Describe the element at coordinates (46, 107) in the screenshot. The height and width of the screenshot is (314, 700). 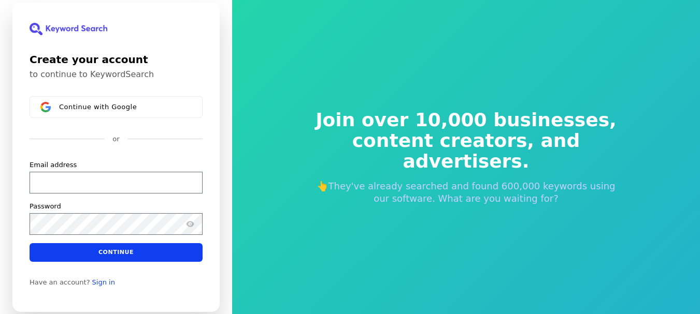
I see `img: Sign in with Google` at that location.